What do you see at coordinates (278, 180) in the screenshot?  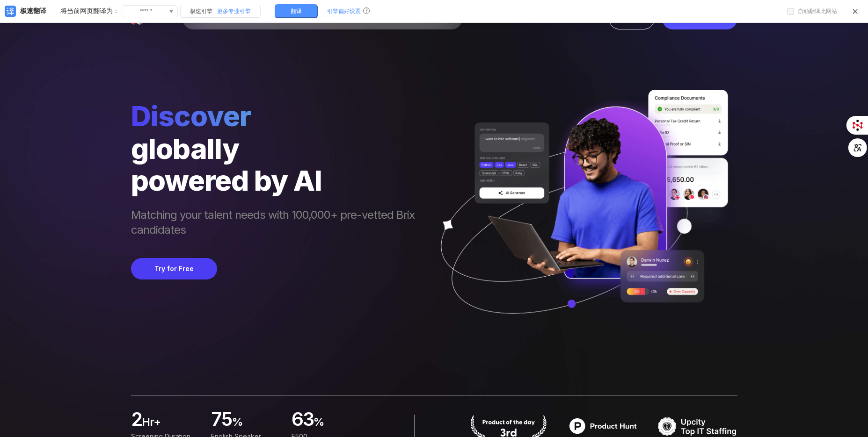 I see `div: powered by AI` at bounding box center [278, 180].